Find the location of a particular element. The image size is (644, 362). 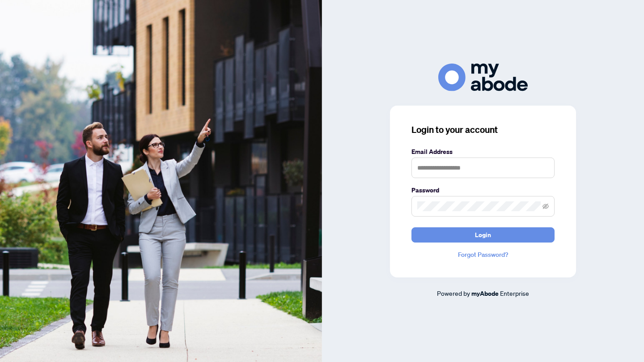

img: ma-logo is located at coordinates (483, 77).